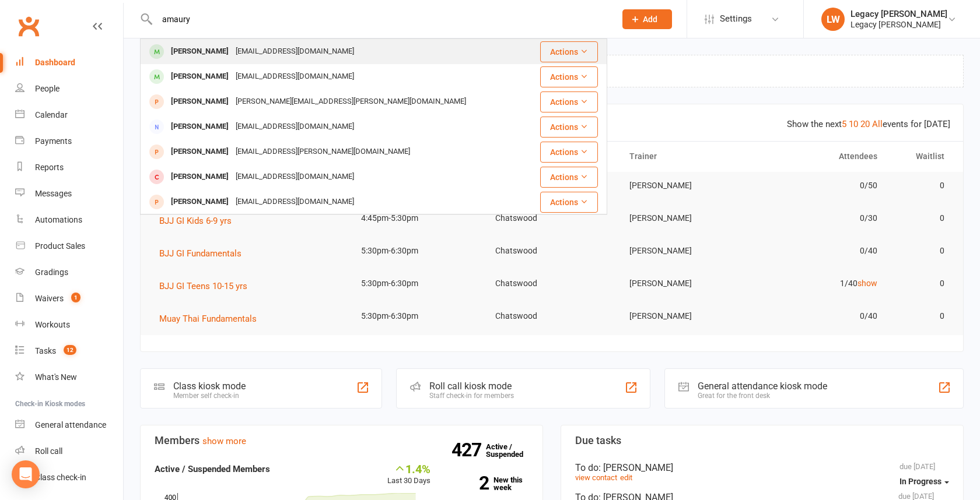  Describe the element at coordinates (69, 377) in the screenshot. I see `a: What's New` at that location.